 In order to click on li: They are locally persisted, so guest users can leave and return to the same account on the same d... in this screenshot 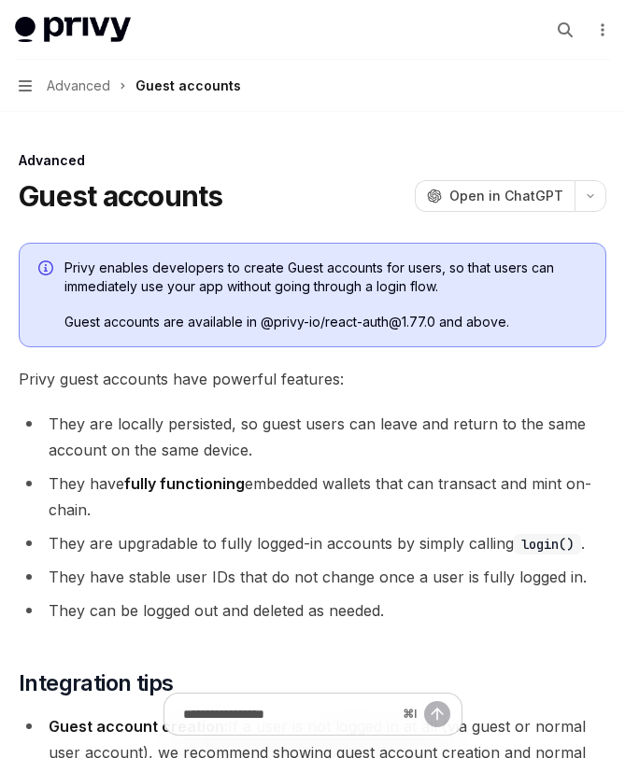, I will do `click(312, 437)`.